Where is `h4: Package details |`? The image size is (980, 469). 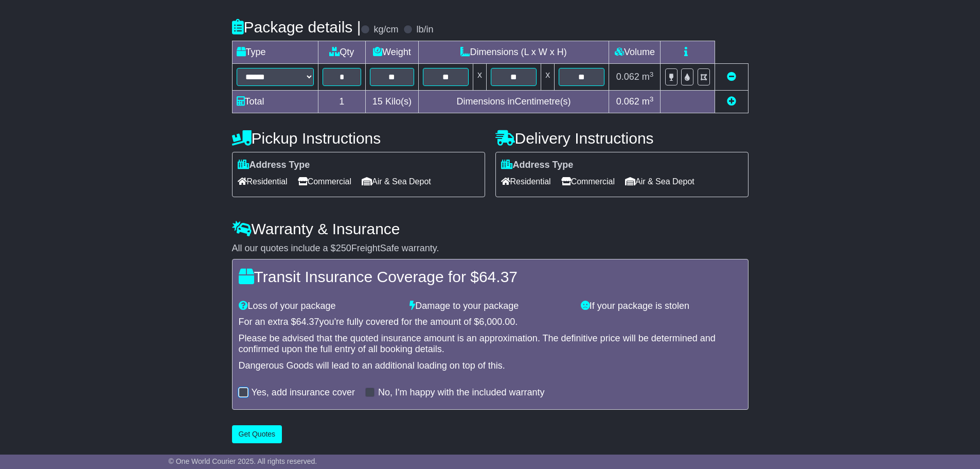 h4: Package details | is located at coordinates (296, 27).